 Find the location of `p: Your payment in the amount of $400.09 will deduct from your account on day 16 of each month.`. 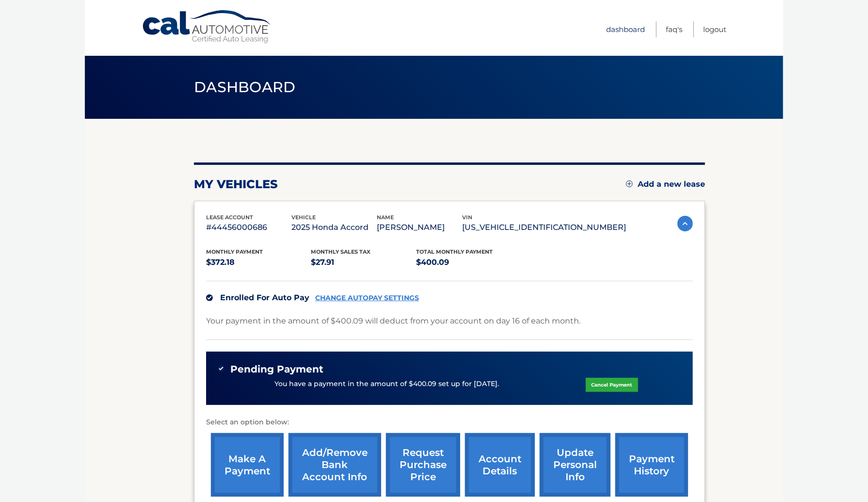

p: Your payment in the amount of $400.09 will deduct from your account on day 16 of each month. is located at coordinates (393, 321).